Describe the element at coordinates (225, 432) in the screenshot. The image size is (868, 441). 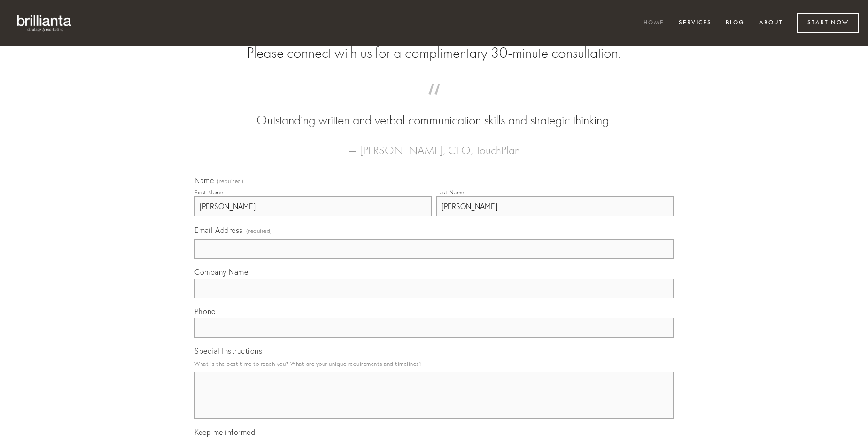
I see `span: Keep me informed` at that location.